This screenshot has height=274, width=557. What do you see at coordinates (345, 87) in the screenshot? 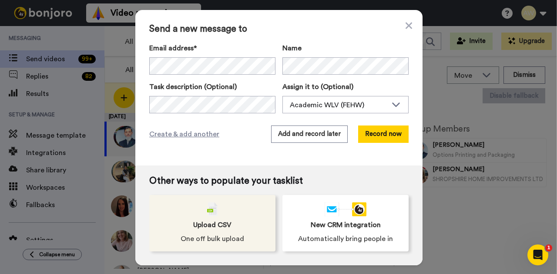
I see `label: Assign it to (Optional)` at bounding box center [345, 87].